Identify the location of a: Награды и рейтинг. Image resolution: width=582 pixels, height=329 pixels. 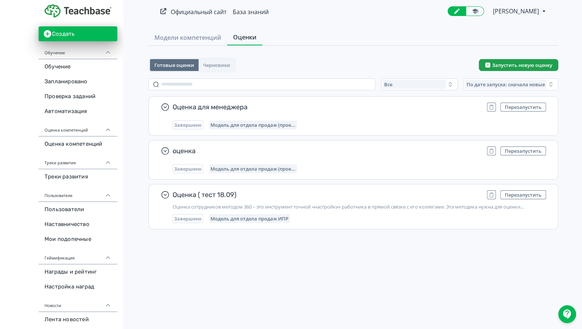
(78, 271).